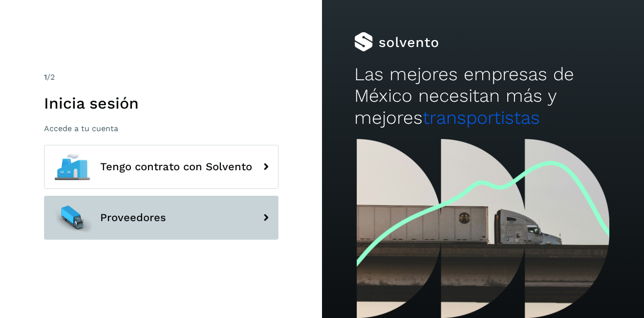 The image size is (644, 318). Describe the element at coordinates (176, 167) in the screenshot. I see `span: Tengo contrato con Solvento` at that location.